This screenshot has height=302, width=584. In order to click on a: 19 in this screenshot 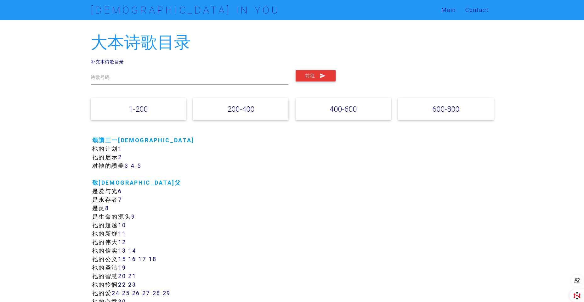, I will do `click(122, 267)`.